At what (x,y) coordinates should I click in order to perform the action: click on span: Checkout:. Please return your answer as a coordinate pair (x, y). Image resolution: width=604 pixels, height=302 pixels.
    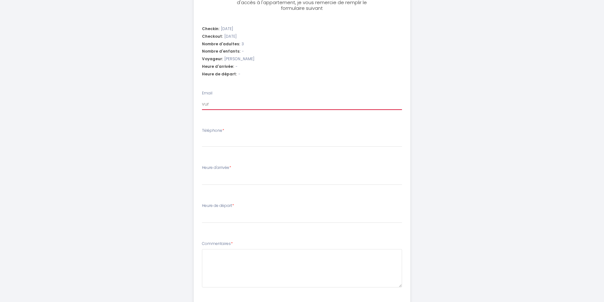
    Looking at the image, I should click on (212, 36).